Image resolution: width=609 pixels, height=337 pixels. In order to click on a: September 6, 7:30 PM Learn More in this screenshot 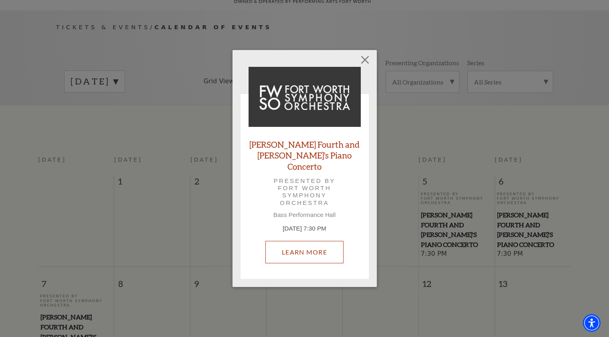, I will do `click(304, 252)`.